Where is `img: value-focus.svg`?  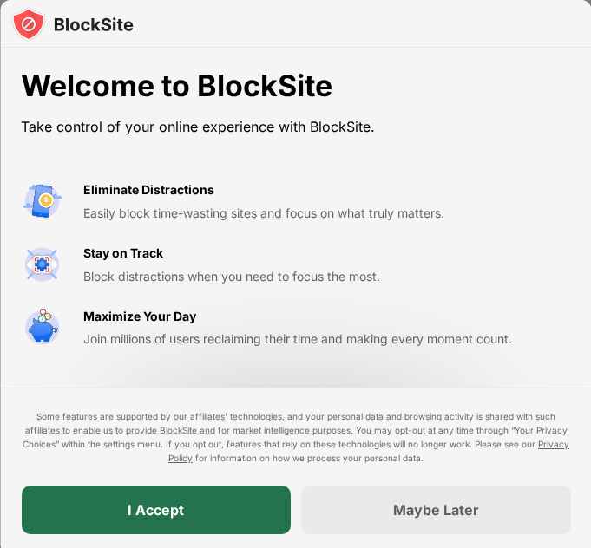
img: value-focus.svg is located at coordinates (42, 265).